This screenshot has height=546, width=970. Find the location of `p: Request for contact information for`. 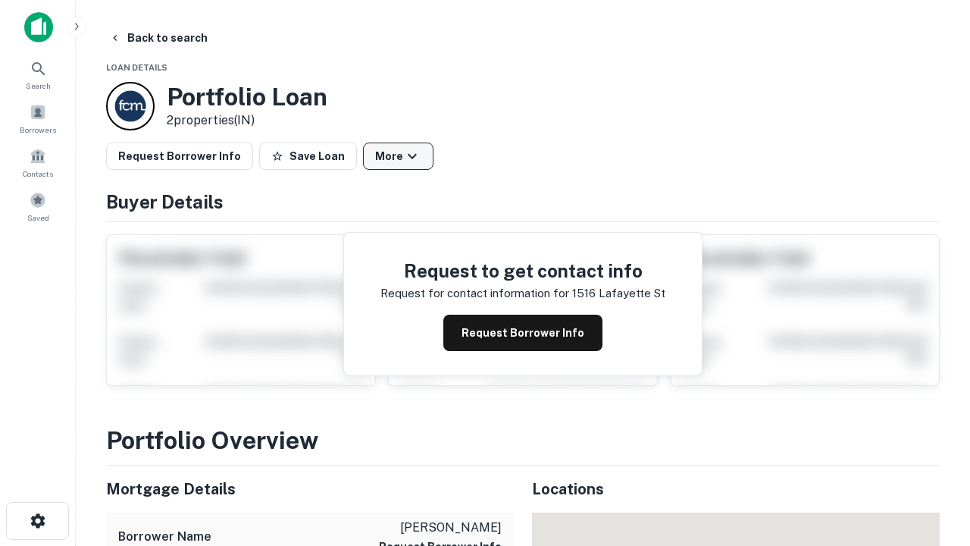

p: Request for contact information for is located at coordinates (475, 293).